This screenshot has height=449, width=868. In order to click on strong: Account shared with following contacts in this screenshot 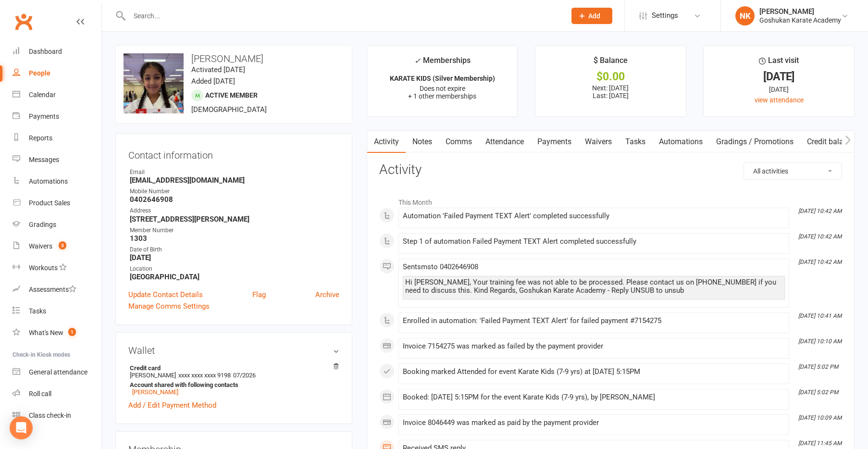, I will do `click(232, 385)`.